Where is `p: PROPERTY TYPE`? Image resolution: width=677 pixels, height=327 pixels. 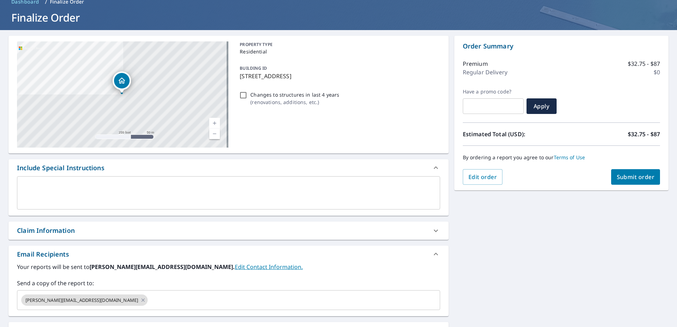 p: PROPERTY TYPE is located at coordinates (338, 45).